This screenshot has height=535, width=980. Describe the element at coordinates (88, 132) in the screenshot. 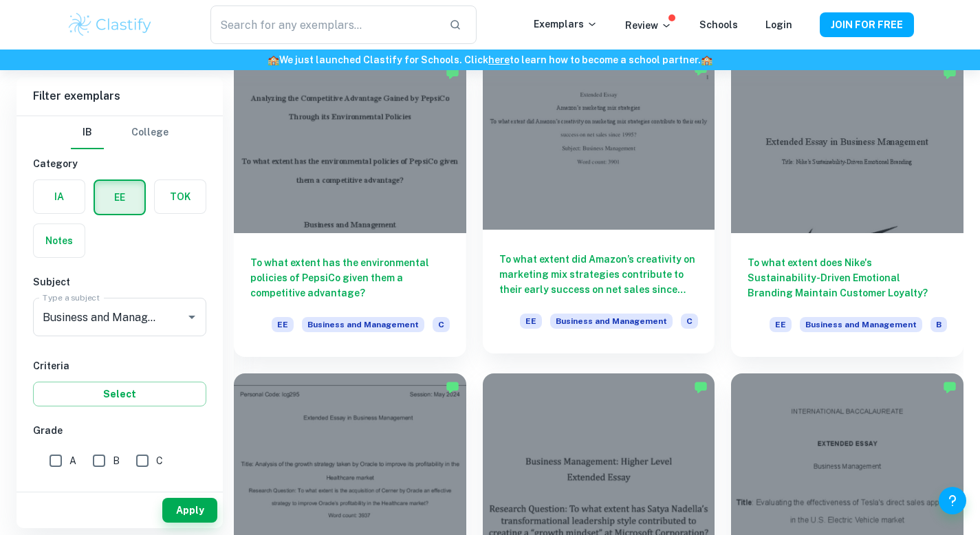

I see `button: IB` at that location.